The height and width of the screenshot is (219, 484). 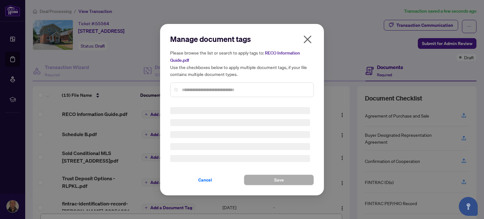 What do you see at coordinates (205, 180) in the screenshot?
I see `button: Cancel` at bounding box center [205, 180].